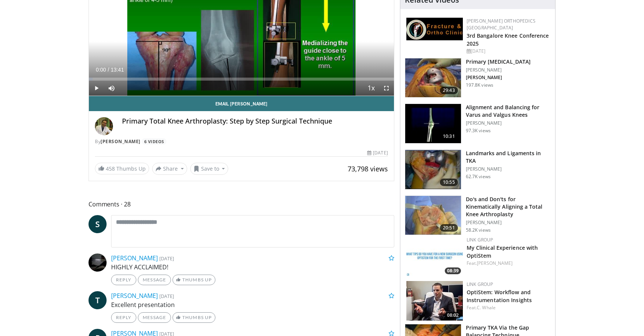  Describe the element at coordinates (502, 252) in the screenshot. I see `a: My Clinical Experience with OptiStem` at that location.